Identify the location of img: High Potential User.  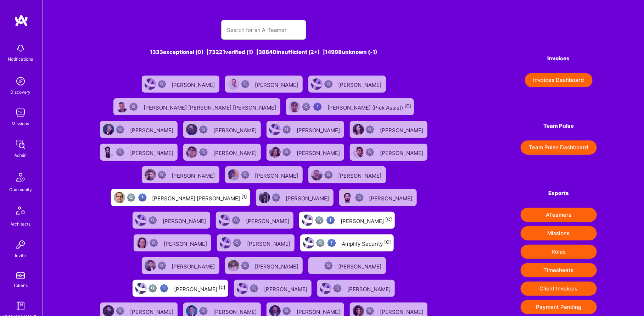
(142, 197).